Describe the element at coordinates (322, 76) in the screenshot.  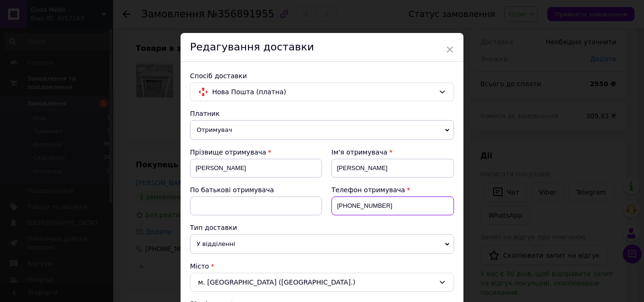
I see `div: Спосіб доставки` at that location.